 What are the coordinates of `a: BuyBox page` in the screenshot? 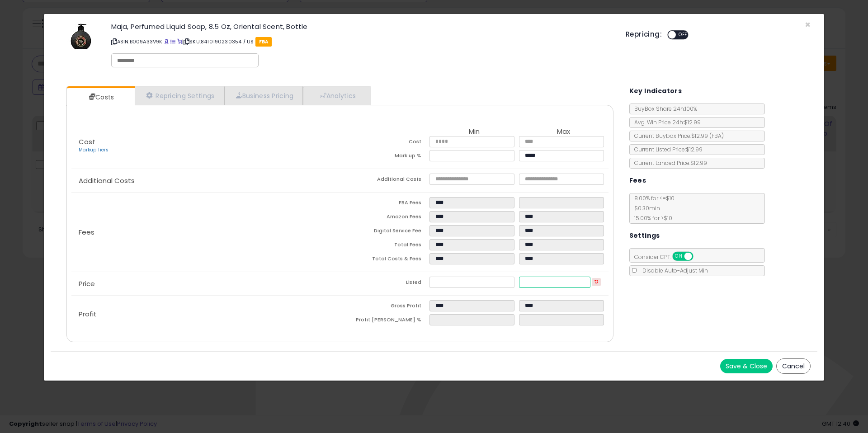 It's located at (167, 41).